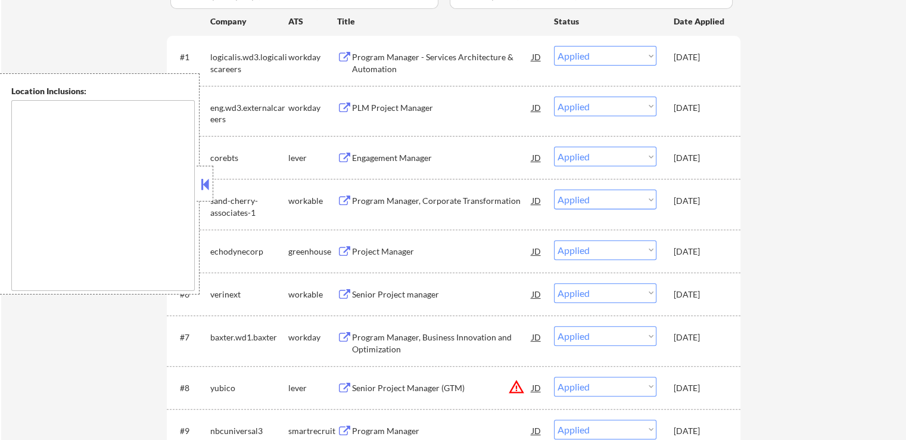 Image resolution: width=906 pixels, height=440 pixels. I want to click on div: corebts, so click(249, 158).